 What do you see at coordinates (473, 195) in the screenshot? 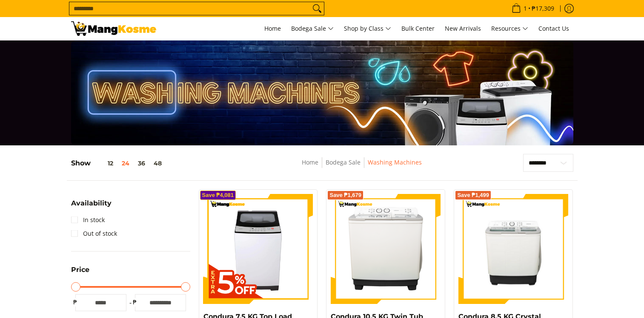
I see `span: Save ₱1,499` at bounding box center [473, 195].